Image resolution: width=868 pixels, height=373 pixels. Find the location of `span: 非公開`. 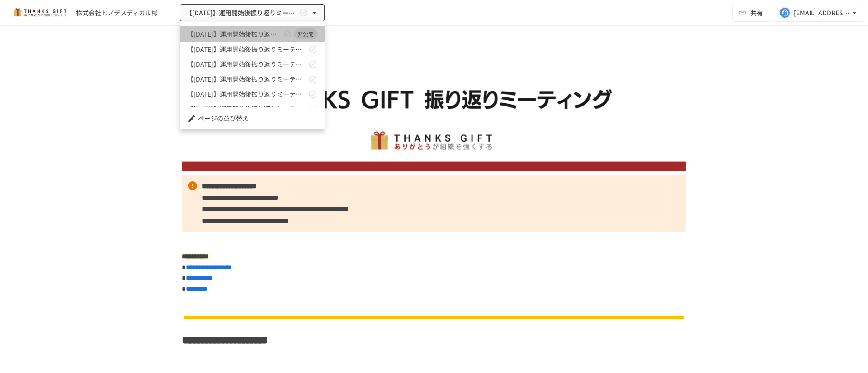

span: 非公開 is located at coordinates (305, 34).